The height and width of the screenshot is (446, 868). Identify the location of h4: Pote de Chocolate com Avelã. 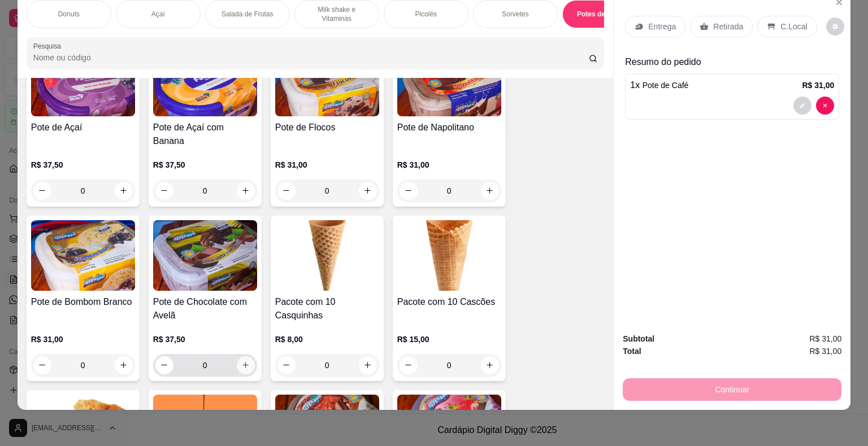
(205, 309).